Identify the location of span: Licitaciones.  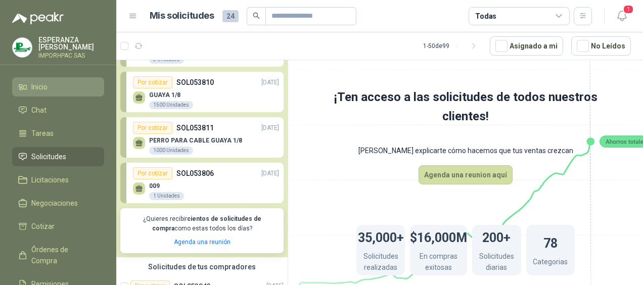
(50, 180).